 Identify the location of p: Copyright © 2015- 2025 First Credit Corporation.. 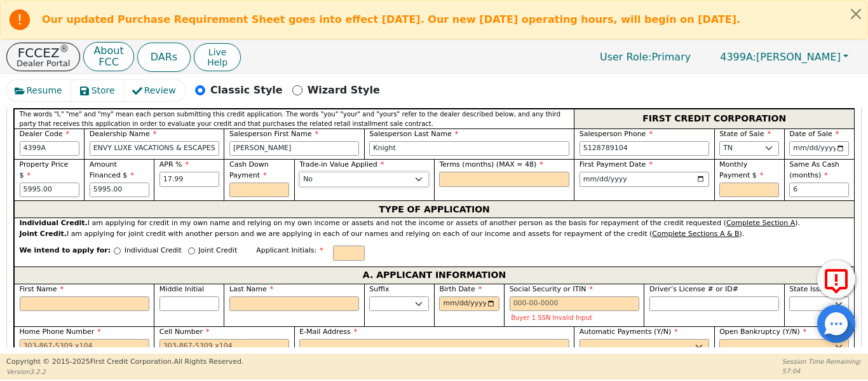
(125, 362).